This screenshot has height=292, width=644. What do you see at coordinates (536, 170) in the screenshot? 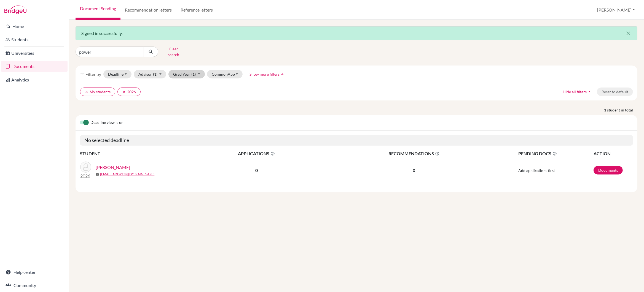
I see `span: Add applications first` at bounding box center [536, 170].